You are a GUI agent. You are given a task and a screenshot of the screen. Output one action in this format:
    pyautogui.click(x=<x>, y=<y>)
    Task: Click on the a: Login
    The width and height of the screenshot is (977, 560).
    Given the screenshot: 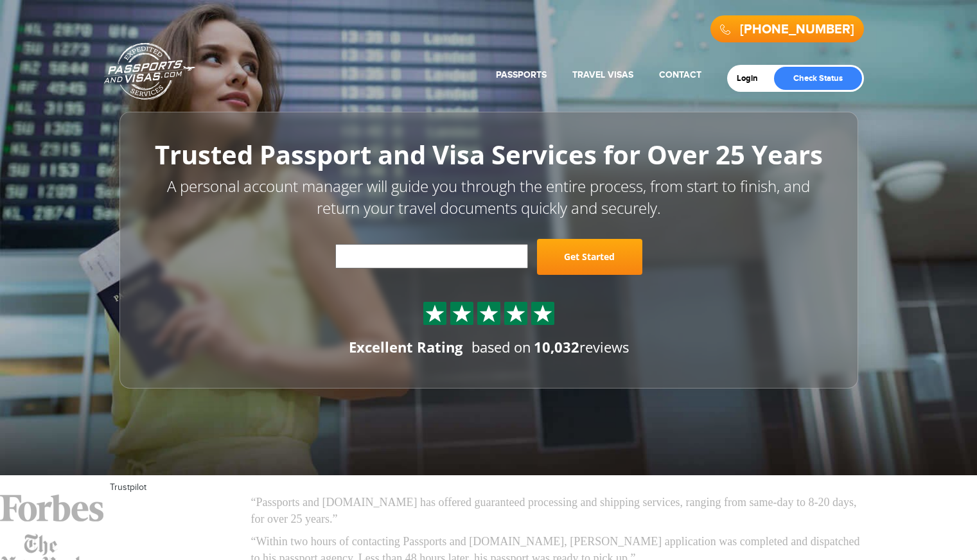 What is the action you would take?
    pyautogui.click(x=752, y=79)
    